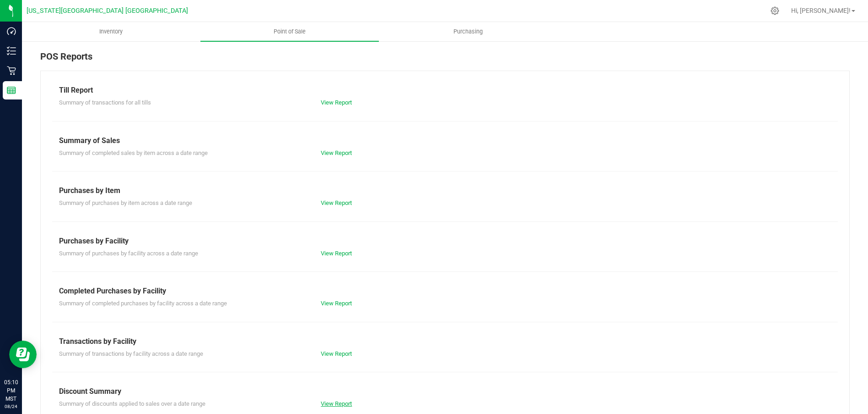 The width and height of the screenshot is (868, 414). I want to click on a: Purchasing, so click(468, 32).